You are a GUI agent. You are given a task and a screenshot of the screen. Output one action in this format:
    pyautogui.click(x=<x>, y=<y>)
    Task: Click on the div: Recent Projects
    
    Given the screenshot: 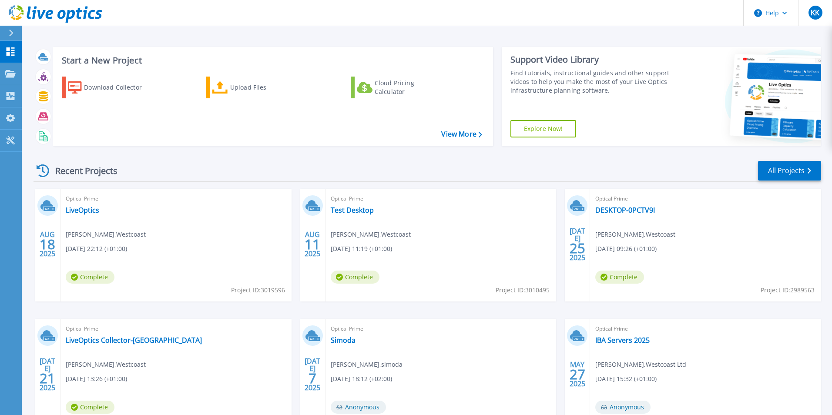 What is the action you would take?
    pyautogui.click(x=81, y=170)
    